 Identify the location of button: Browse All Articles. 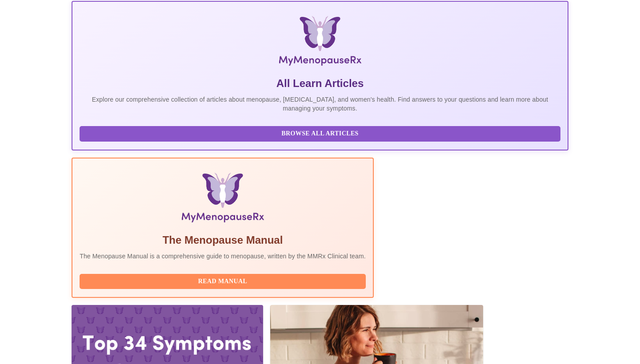
(320, 133).